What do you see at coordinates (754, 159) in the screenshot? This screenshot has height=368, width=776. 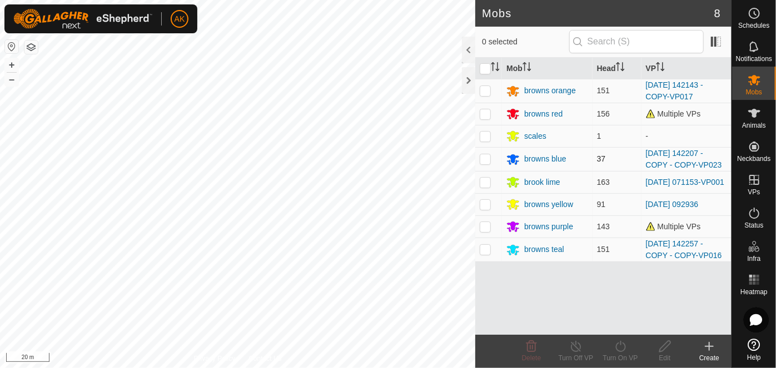 I see `span: Neckbands` at bounding box center [754, 159].